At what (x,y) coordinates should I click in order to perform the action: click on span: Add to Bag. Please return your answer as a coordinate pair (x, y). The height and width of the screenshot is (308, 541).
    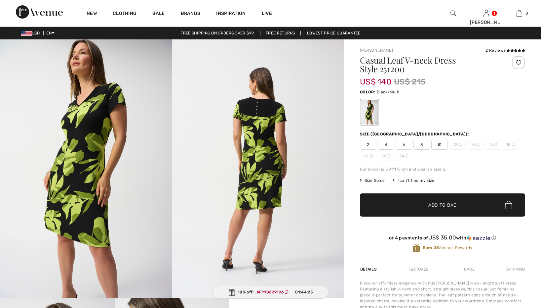
    Looking at the image, I should click on (443, 205).